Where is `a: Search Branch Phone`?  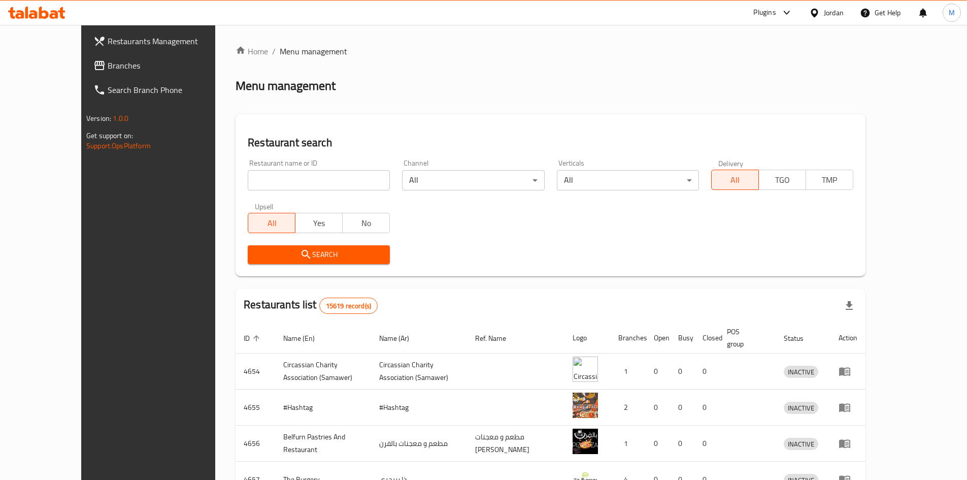 a: Search Branch Phone is located at coordinates (164, 90).